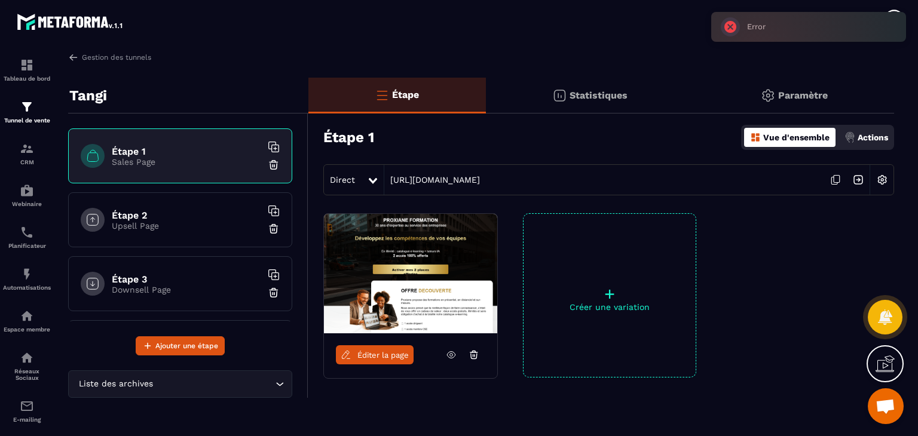 The width and height of the screenshot is (918, 436). I want to click on div: Search for option, so click(180, 384).